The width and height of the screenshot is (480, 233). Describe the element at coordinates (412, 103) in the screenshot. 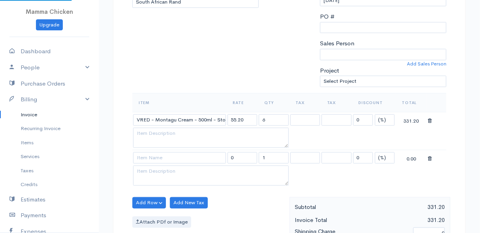

I see `th: Total` at that location.